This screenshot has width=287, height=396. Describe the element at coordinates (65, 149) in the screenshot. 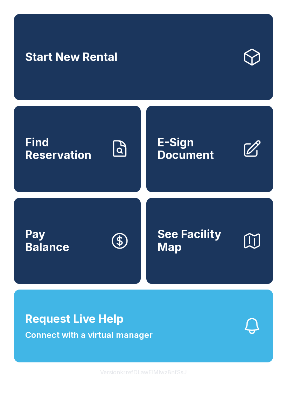

I see `span: Find Reservation` at that location.